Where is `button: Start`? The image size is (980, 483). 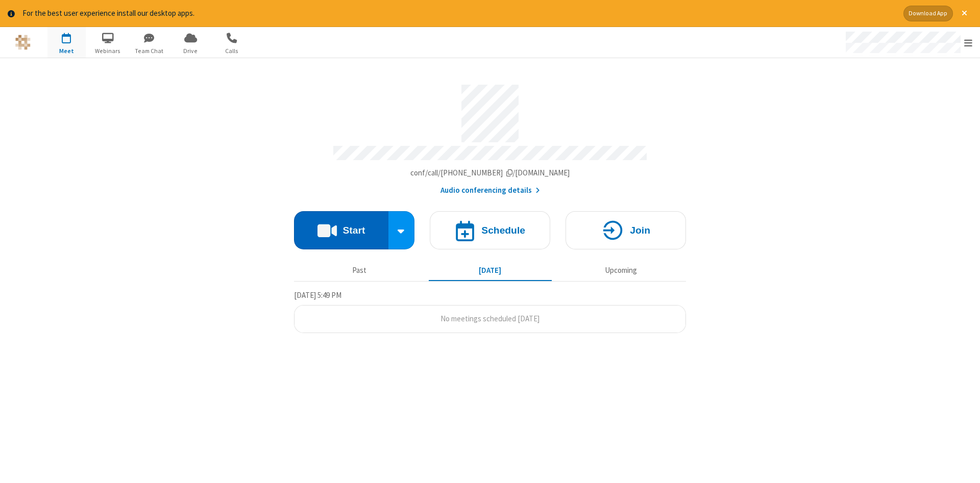
button: Start is located at coordinates (341, 230).